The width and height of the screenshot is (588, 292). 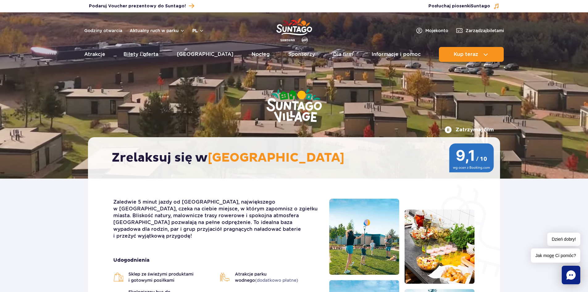 I want to click on span: Dzień dobry!, so click(x=563, y=239).